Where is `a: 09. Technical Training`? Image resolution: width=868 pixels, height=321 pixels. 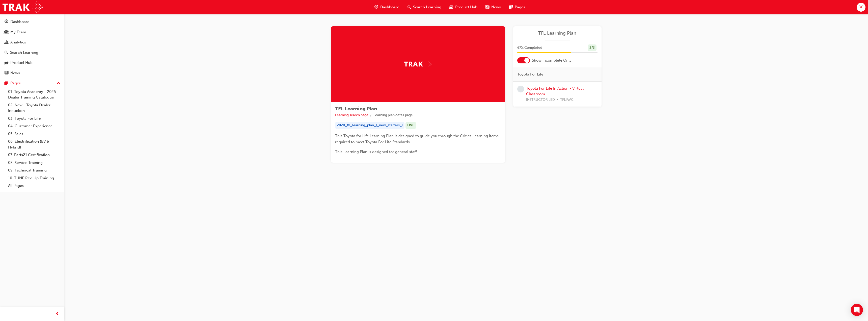 a: 09. Technical Training is located at coordinates (34, 170).